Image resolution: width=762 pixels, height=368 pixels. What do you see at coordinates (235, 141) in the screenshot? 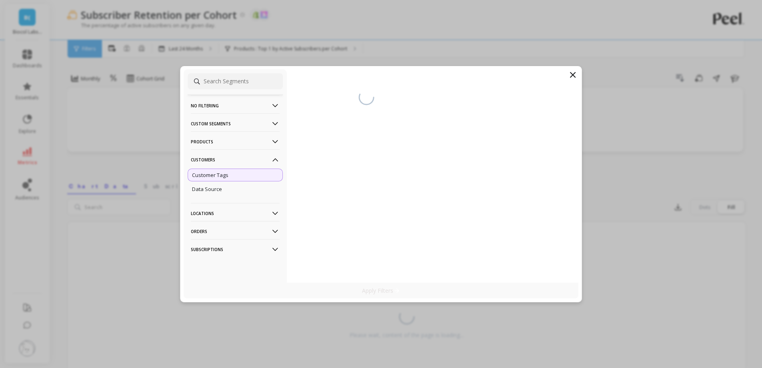
I see `p: Products` at bounding box center [235, 141].